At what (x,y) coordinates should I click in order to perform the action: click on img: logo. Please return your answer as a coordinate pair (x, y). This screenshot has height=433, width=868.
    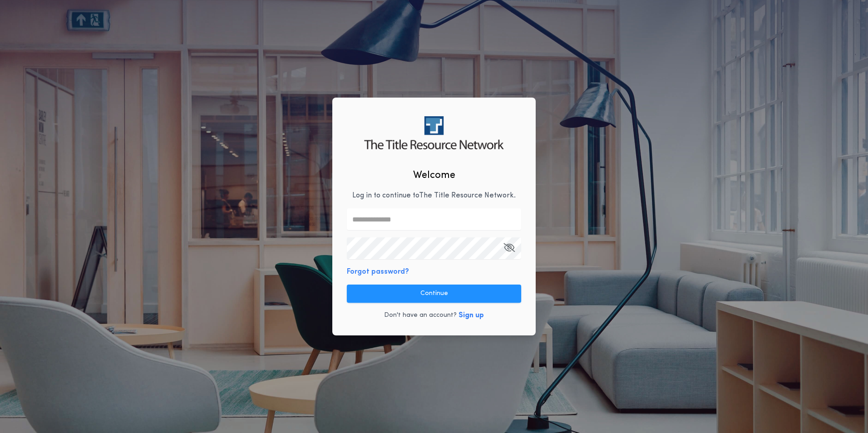
    Looking at the image, I should click on (434, 132).